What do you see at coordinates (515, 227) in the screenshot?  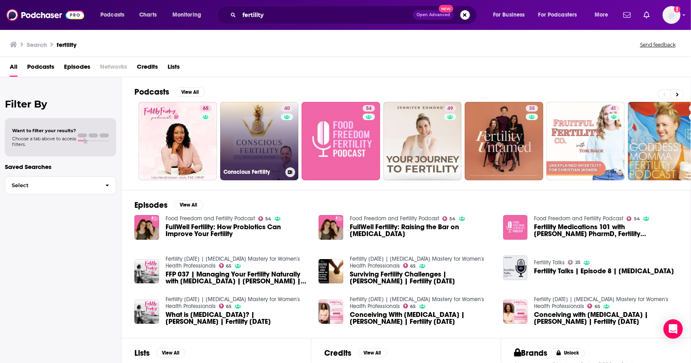 I see `img: Fertility Medications 101 with Natasha Stamper PharmD, Fertility Pharmacist` at bounding box center [515, 227].